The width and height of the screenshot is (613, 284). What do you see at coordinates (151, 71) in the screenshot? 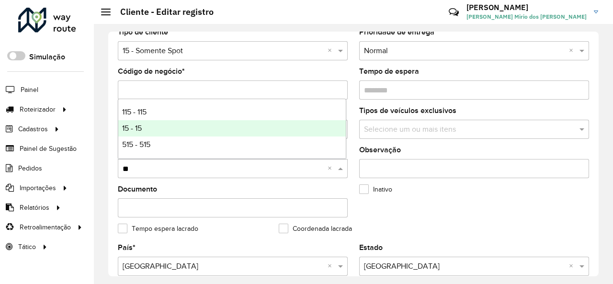
I see `label: Código de negócio` at bounding box center [151, 71].